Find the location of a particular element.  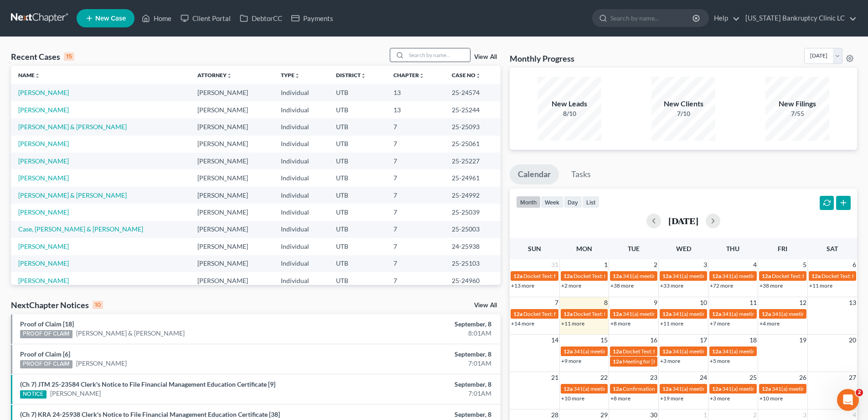

span: 21 is located at coordinates (555, 378).